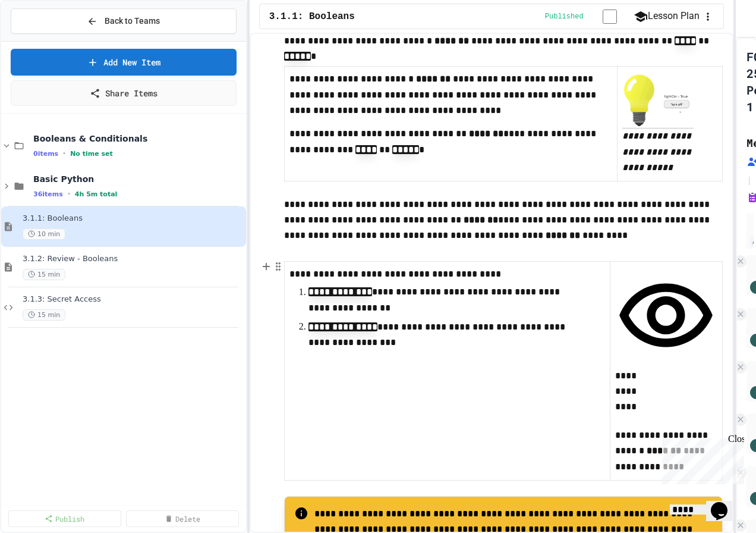 The width and height of the screenshot is (756, 533). Describe the element at coordinates (610, 17) in the screenshot. I see `input: publish toggle` at that location.